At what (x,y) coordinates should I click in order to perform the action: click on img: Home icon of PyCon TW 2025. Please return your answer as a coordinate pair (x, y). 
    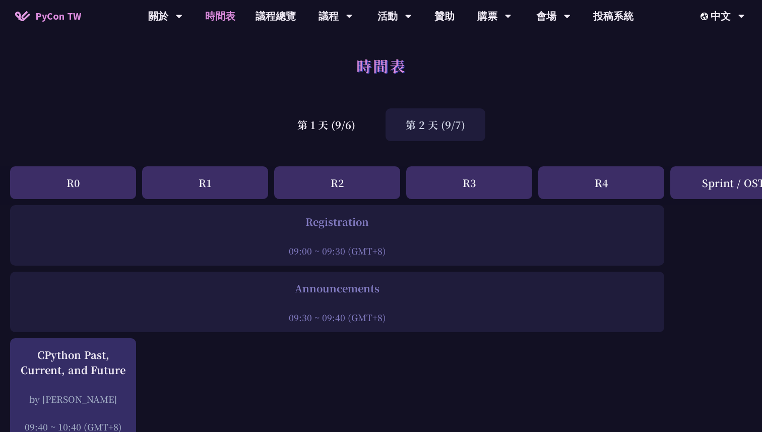
    Looking at the image, I should click on (23, 16).